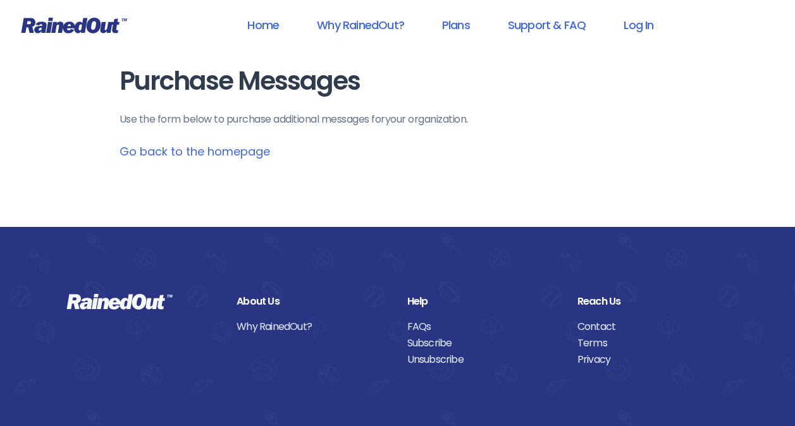 The height and width of the screenshot is (426, 795). Describe the element at coordinates (638, 25) in the screenshot. I see `a: Log In` at that location.